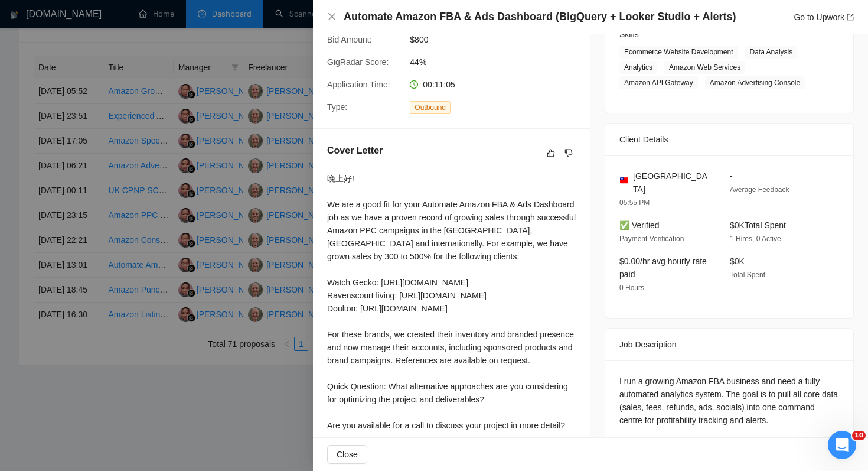 The image size is (868, 471). I want to click on span: Amazon Web Services, so click(704, 68).